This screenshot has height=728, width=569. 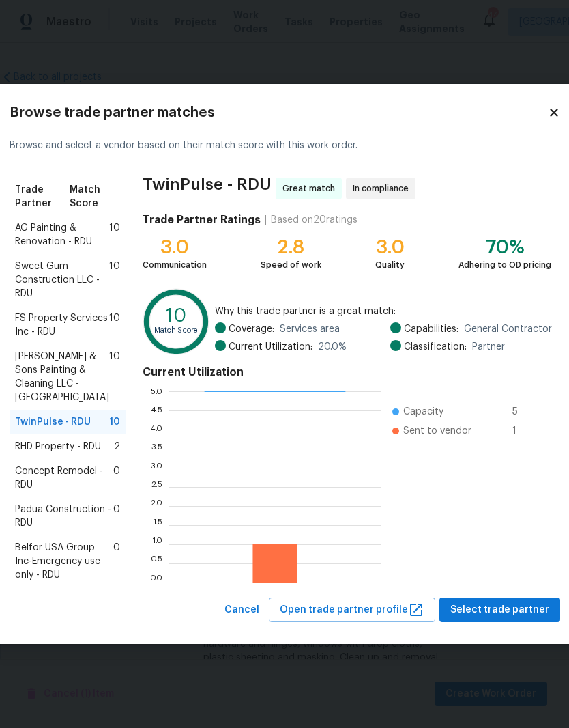 What do you see at coordinates (270, 347) in the screenshot?
I see `span: Current Utilization:` at bounding box center [270, 347].